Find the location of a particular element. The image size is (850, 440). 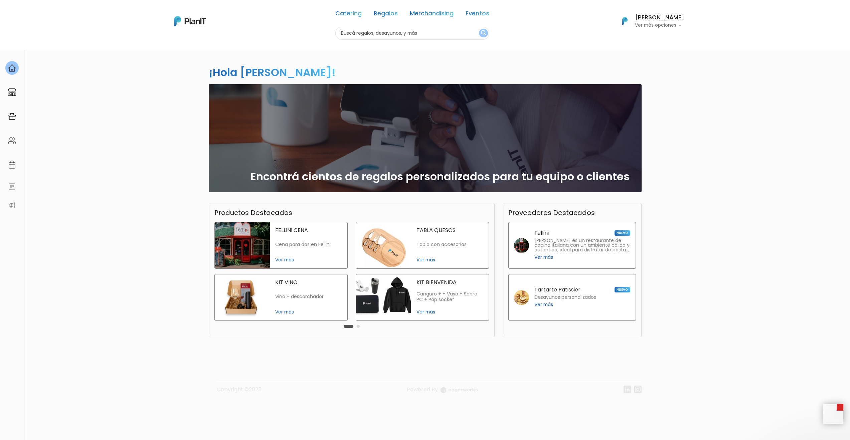

button: Carousel Page 2 is located at coordinates (358, 326).